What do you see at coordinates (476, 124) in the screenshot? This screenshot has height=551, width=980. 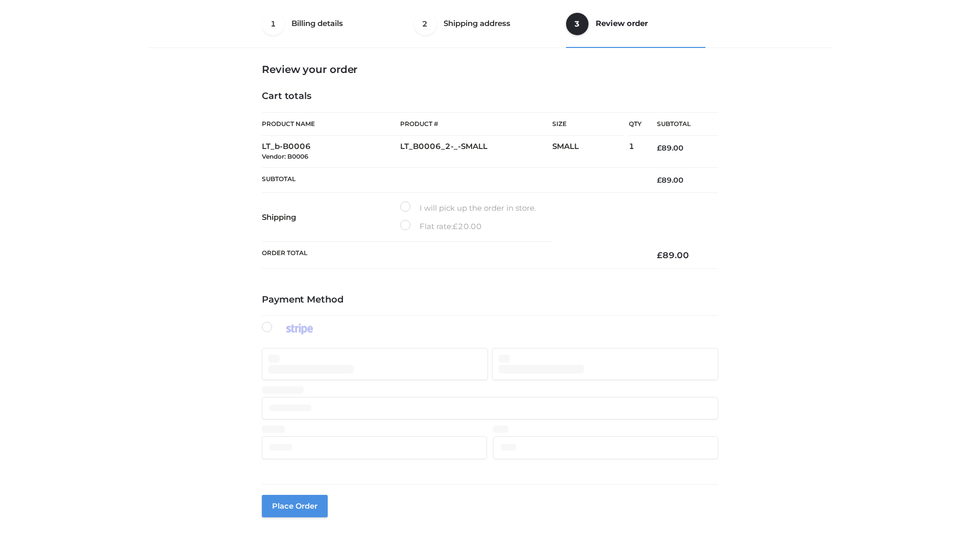 I see `th: Product #` at bounding box center [476, 124].